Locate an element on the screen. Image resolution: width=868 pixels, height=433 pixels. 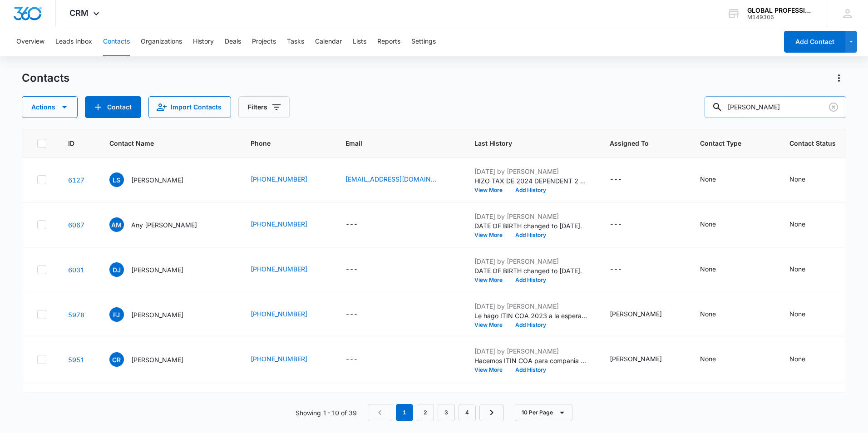
a: Navigate to contact details page for Domitilo Jimenez Vargas is located at coordinates (76, 269).